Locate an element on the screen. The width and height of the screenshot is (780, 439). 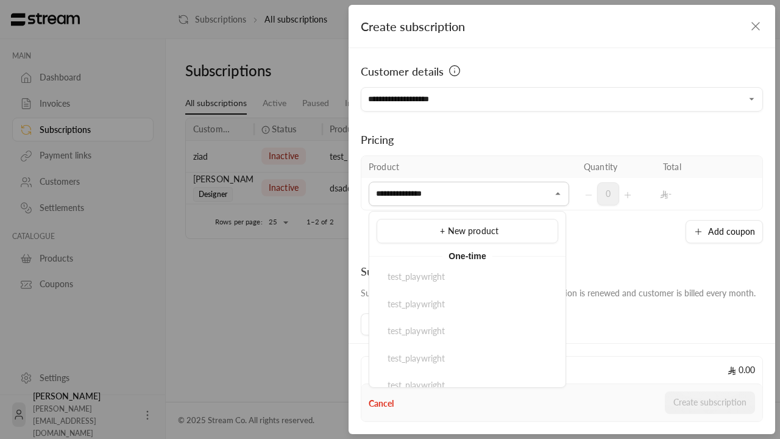
span: One-time is located at coordinates (468, 256).